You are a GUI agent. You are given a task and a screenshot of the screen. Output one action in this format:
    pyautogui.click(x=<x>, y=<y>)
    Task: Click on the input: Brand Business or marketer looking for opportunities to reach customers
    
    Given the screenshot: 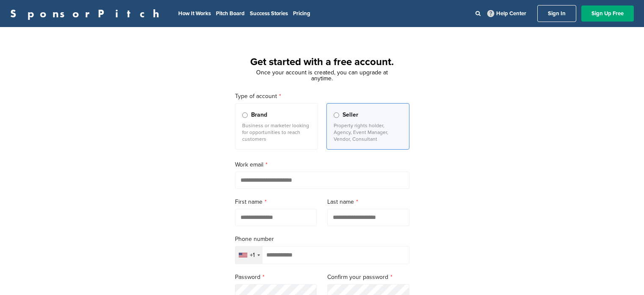 What is the action you would take?
    pyautogui.click(x=244, y=115)
    